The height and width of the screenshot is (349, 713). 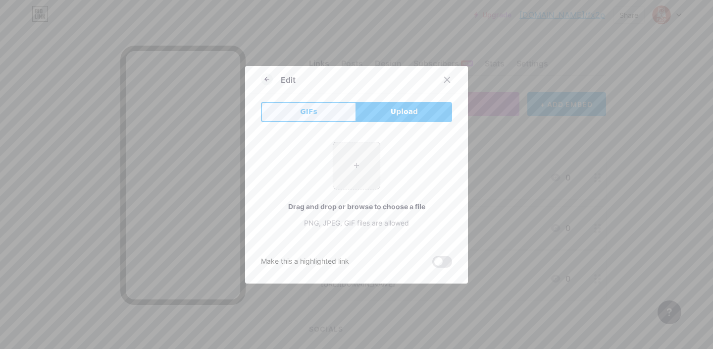 What do you see at coordinates (357, 222) in the screenshot?
I see `div: PNG, JPEG, GIF files are allowed` at bounding box center [357, 222].